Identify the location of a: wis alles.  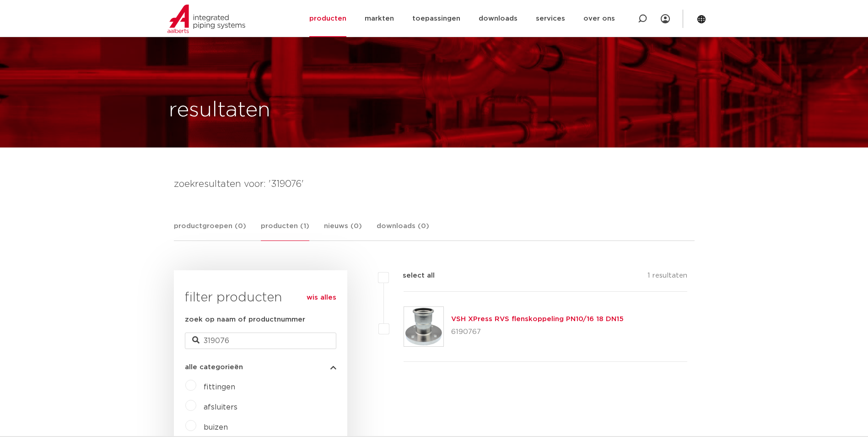
(321, 298).